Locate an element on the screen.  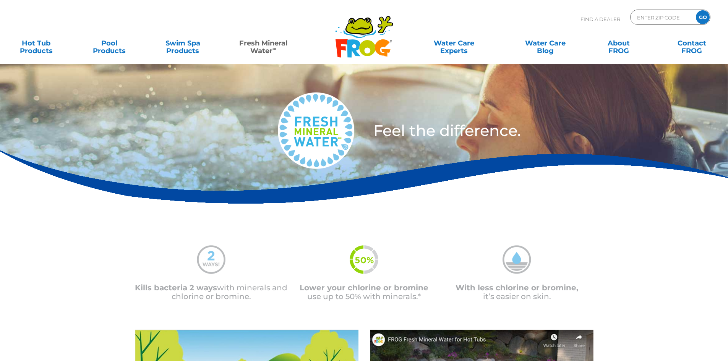
p: with minerals and chlorine or bromine. is located at coordinates (211, 292).